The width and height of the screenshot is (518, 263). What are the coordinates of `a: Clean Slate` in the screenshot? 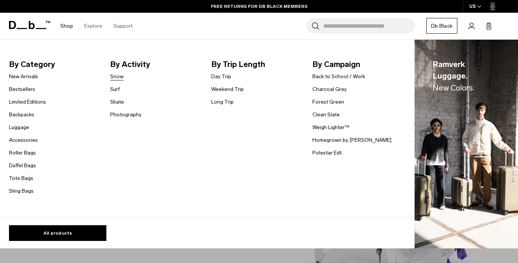 It's located at (326, 115).